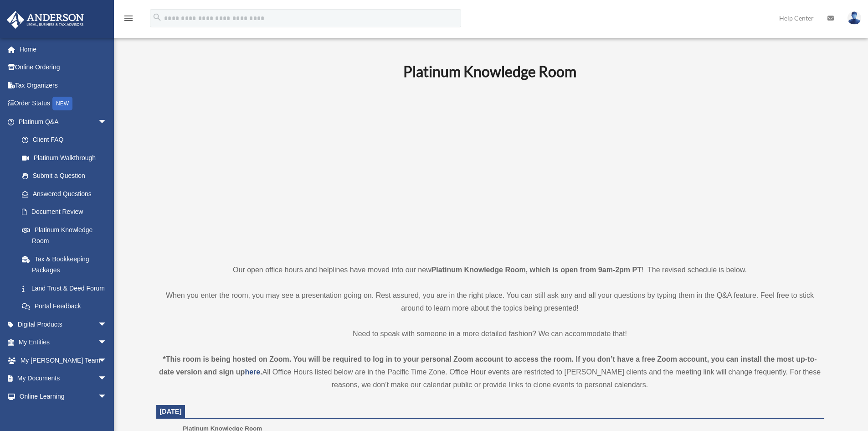 Image resolution: width=868 pixels, height=431 pixels. What do you see at coordinates (63, 325) in the screenshot?
I see `a: Digital Productsarrow_drop_down` at bounding box center [63, 325].